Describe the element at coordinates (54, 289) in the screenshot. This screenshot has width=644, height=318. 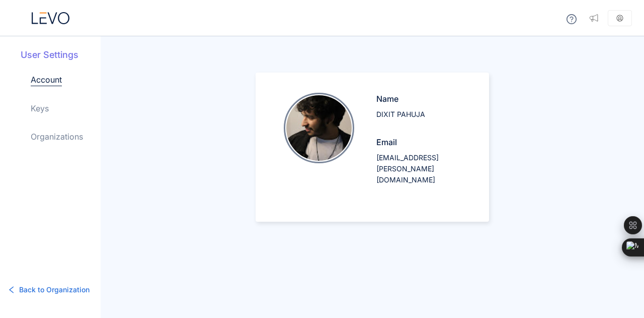
I see `span: Back to Organization` at that location.